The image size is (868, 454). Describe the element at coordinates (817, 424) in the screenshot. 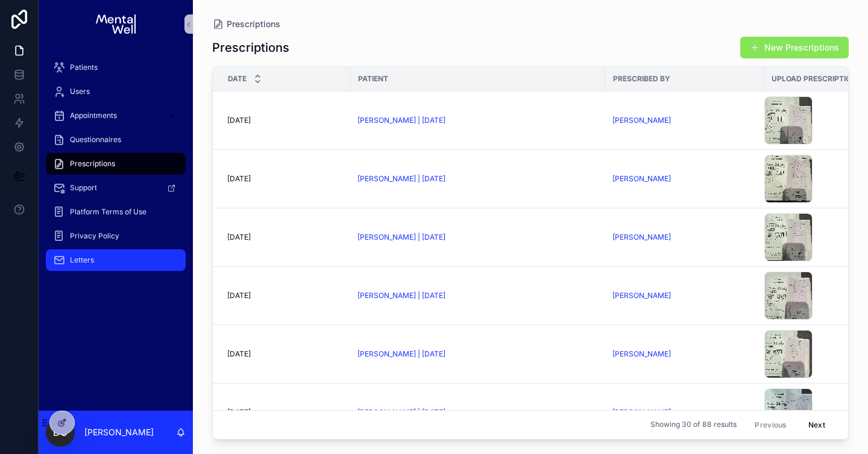

I see `button: Next` at that location.